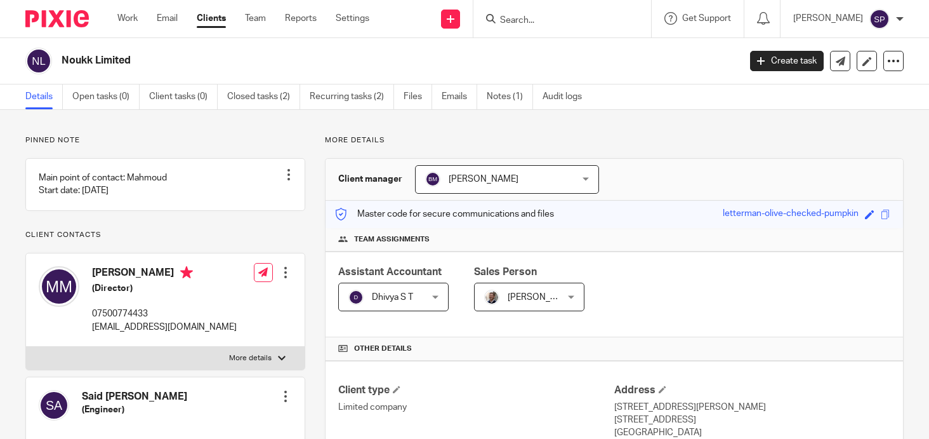 The image size is (929, 439). What do you see at coordinates (352, 96) in the screenshot?
I see `a: Recurring tasks (2)` at bounding box center [352, 96].